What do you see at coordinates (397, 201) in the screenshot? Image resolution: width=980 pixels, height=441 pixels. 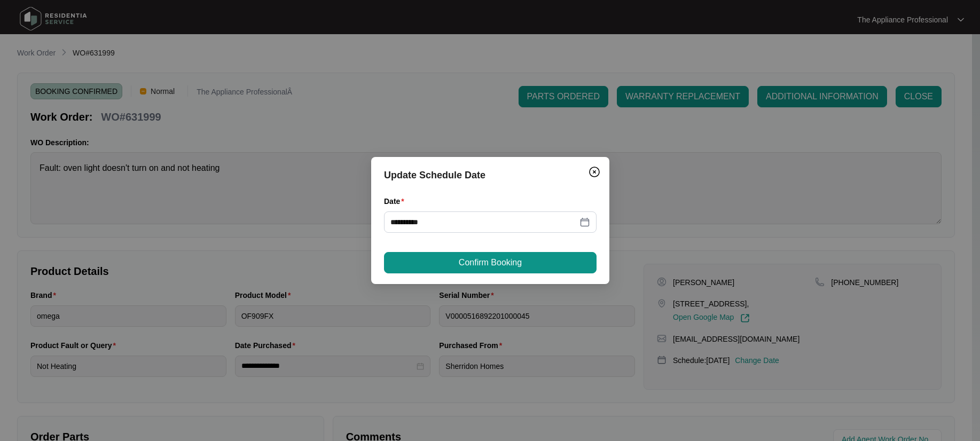 I see `label: Date` at bounding box center [397, 201].